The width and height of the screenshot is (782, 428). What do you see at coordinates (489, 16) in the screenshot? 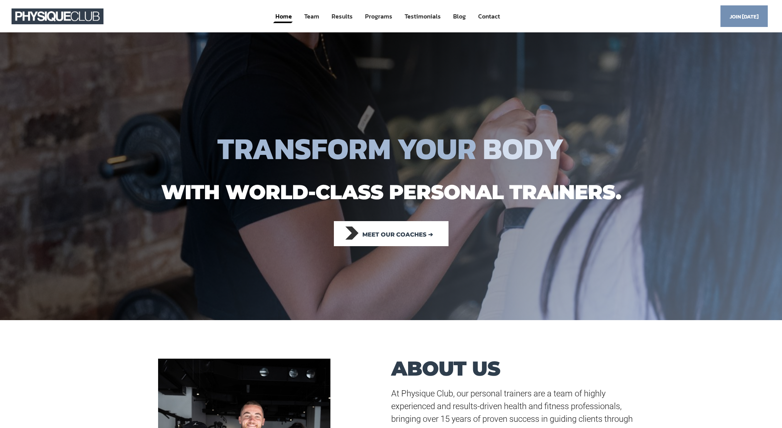
I see `a: Contact` at bounding box center [489, 16].